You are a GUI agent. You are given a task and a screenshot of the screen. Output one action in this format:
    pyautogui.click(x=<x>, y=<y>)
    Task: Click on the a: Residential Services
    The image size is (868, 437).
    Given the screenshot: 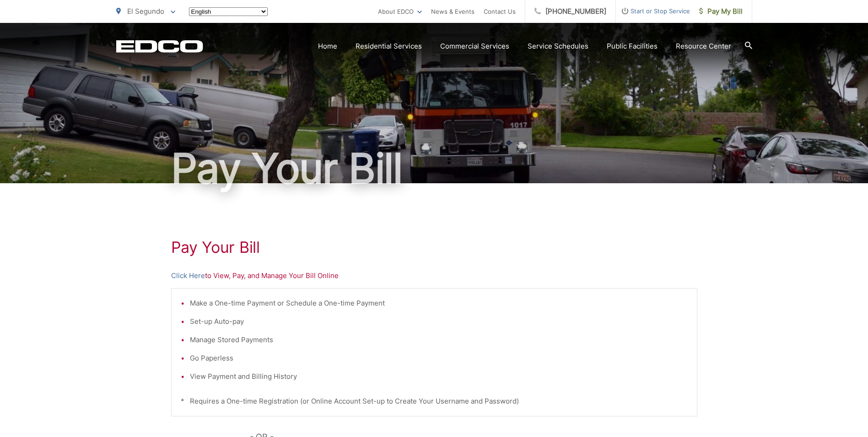 What is the action you would take?
    pyautogui.click(x=389, y=46)
    